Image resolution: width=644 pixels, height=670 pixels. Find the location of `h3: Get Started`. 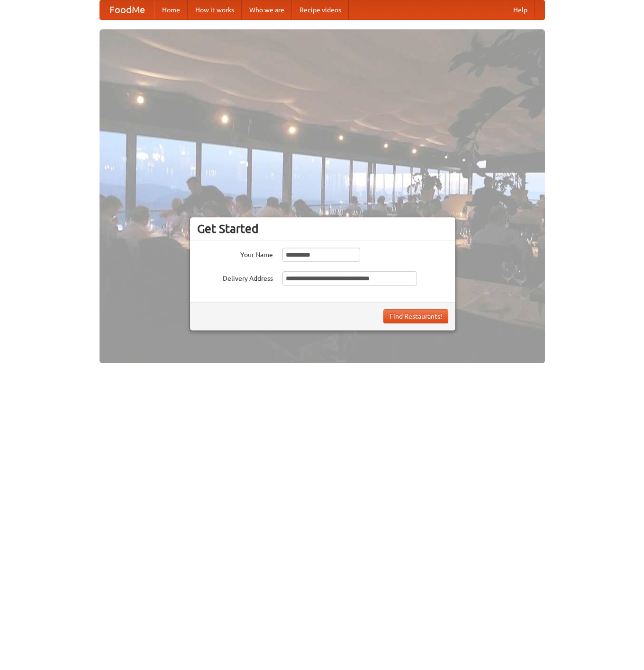

h3: Get Started is located at coordinates (323, 229).